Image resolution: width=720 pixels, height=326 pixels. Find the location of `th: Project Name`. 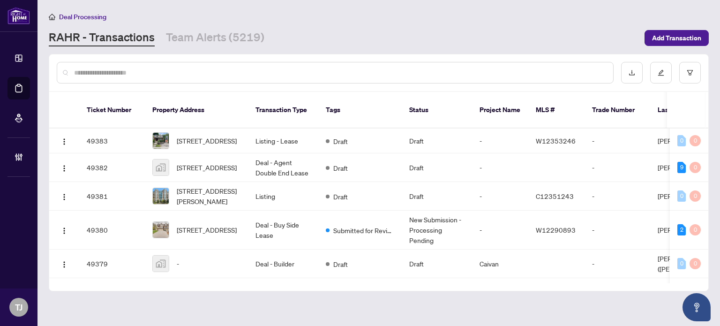

th: Project Name is located at coordinates (500, 110).